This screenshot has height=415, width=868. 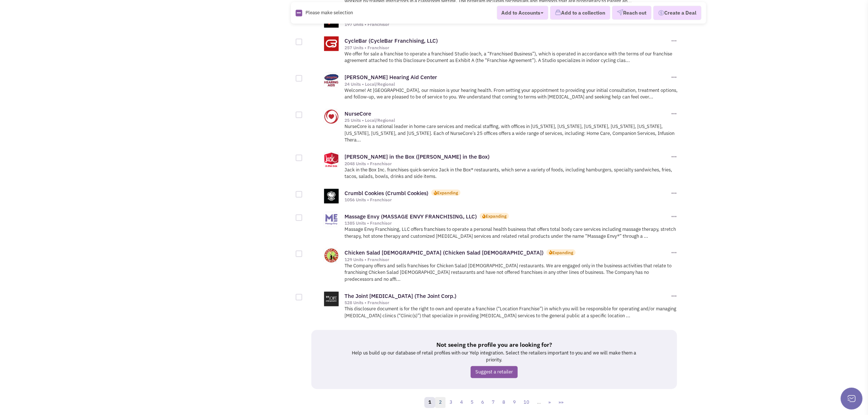 I want to click on div: 129 Units • Franchisor, so click(x=507, y=260).